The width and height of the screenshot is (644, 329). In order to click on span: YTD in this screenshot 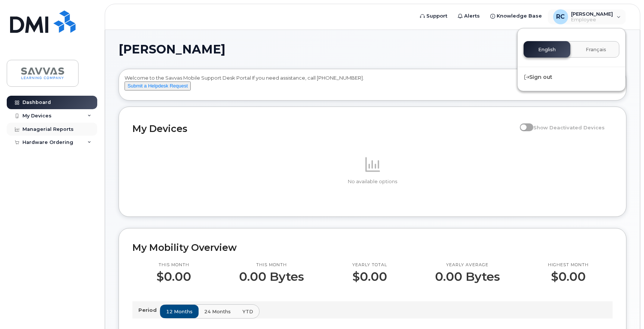, I will do `click(247, 311)`.